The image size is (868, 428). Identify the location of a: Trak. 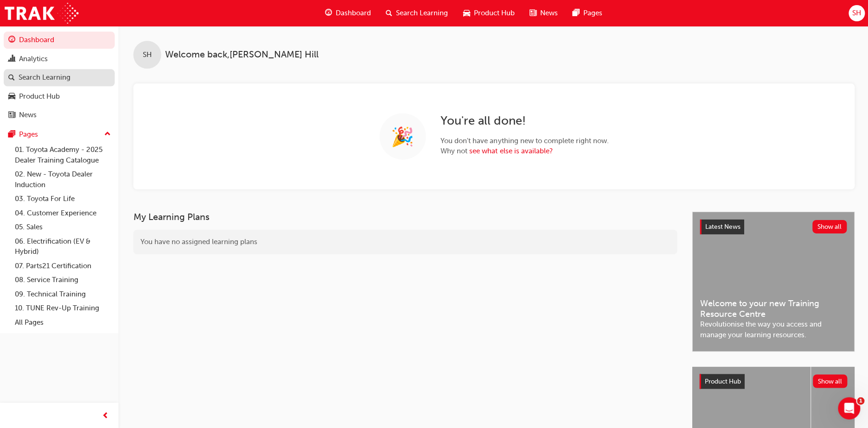
(41, 13).